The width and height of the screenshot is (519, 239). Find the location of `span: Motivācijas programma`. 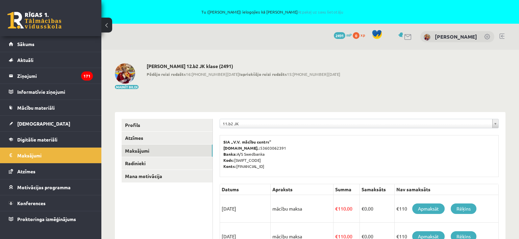

span: Motivācijas programma is located at coordinates (44, 187).